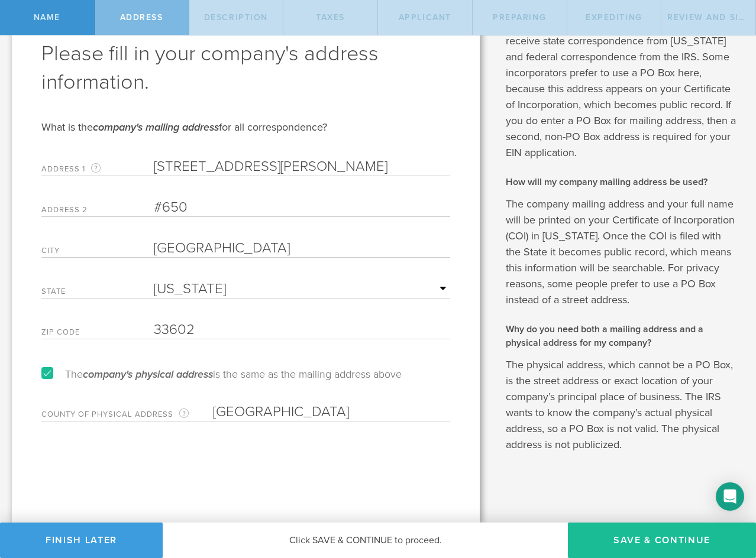 The image size is (756, 558). I want to click on div: What is the for all correspondence?, so click(246, 127).